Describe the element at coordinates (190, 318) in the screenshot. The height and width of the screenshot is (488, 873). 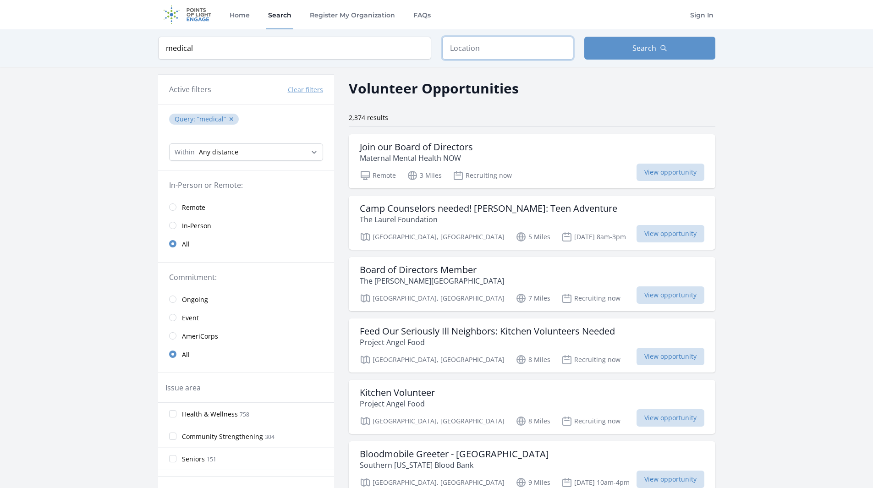
I see `span: Event` at that location.